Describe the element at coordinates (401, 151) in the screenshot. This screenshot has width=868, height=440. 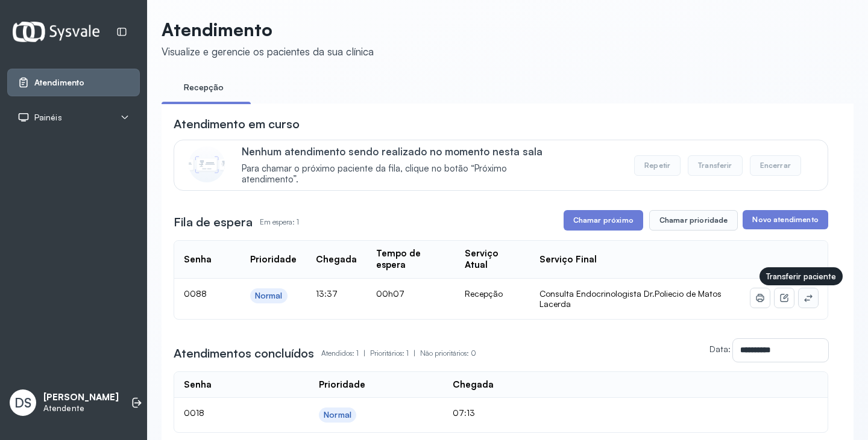
I see `p: Nenhum atendimento sendo realizado no momento nesta sala` at that location.